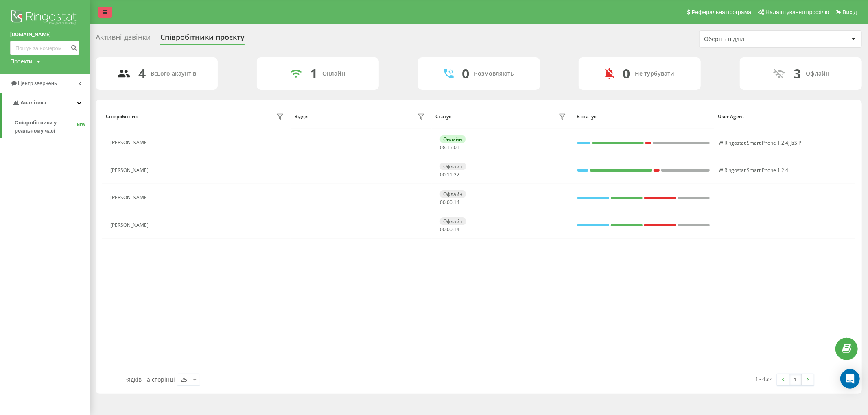  Describe the element at coordinates (850, 379) in the screenshot. I see `div: Open Intercom Messenger` at that location.